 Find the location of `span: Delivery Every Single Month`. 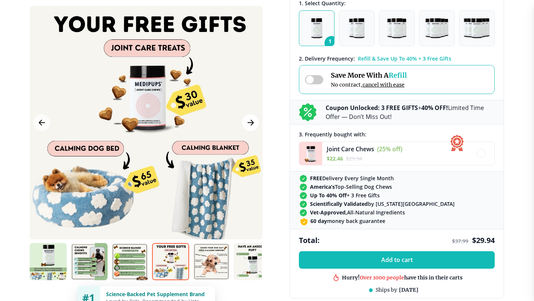

span: Delivery Every Single Month is located at coordinates (352, 178).